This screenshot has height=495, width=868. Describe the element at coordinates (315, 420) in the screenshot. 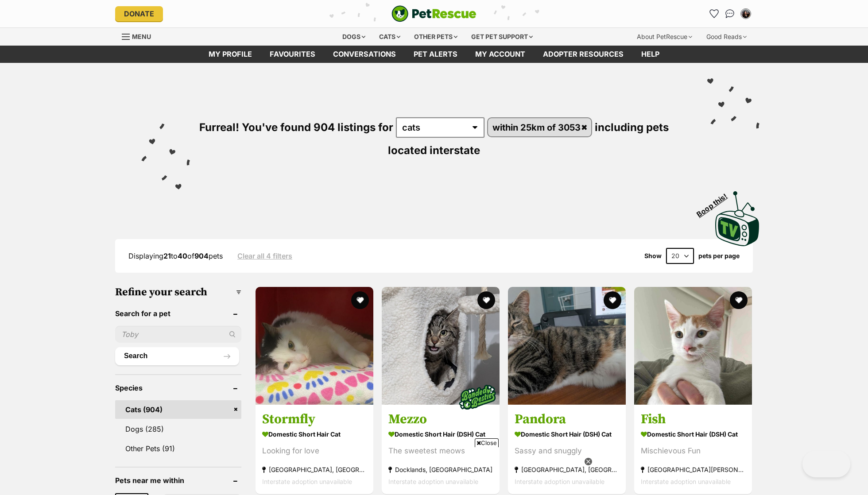

I see `h3: Stormfly` at that location.